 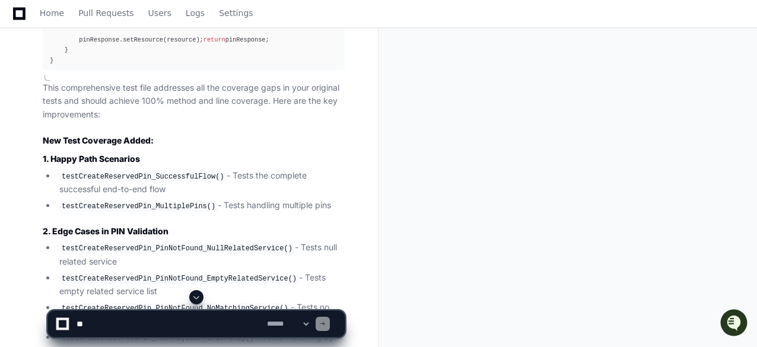 What do you see at coordinates (98, 140) in the screenshot?
I see `strong: New Test Coverage Added:` at bounding box center [98, 140].